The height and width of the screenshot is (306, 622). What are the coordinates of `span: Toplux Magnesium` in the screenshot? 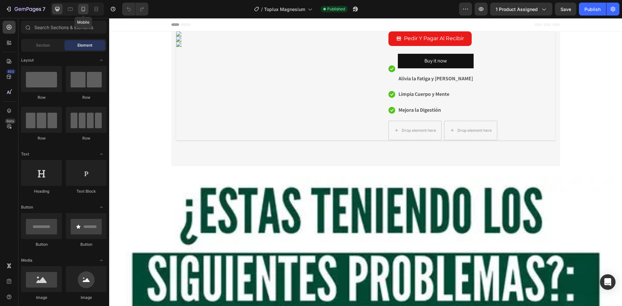 It's located at (284, 9).